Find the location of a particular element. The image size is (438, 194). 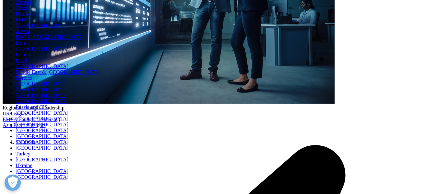

a: Greece is located at coordinates (23, 31).